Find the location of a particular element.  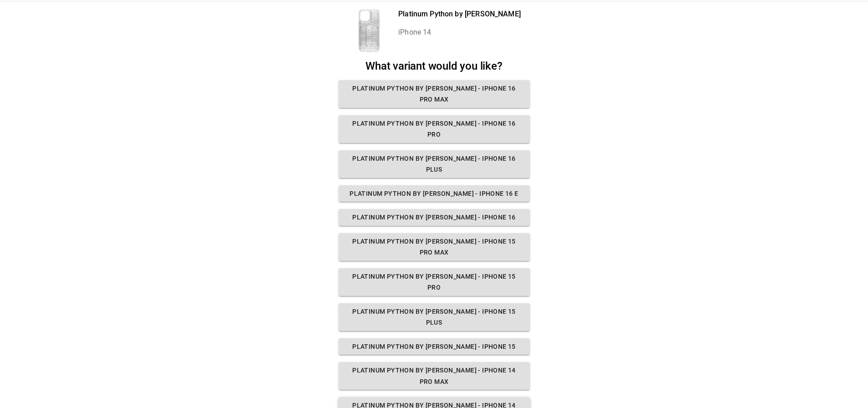

h2: What variant would you like? is located at coordinates (434, 66).